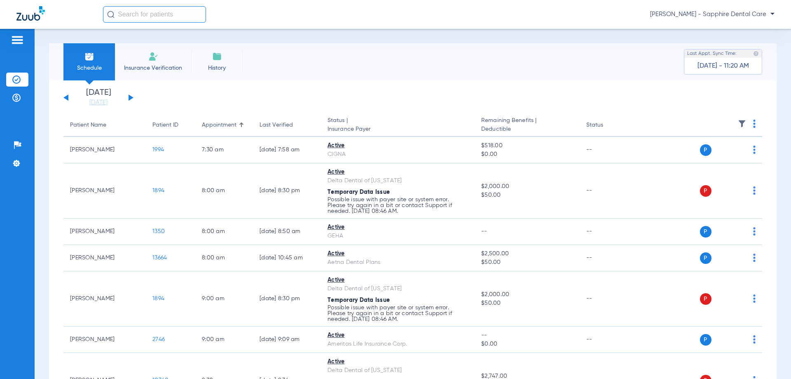 The image size is (791, 379). Describe the element at coordinates (89, 68) in the screenshot. I see `span: Schedule` at that location.